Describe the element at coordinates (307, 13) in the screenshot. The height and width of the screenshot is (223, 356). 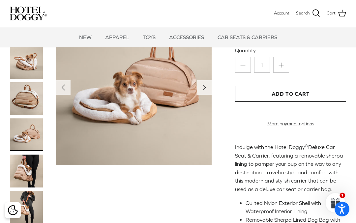
I see `a: Search` at that location.